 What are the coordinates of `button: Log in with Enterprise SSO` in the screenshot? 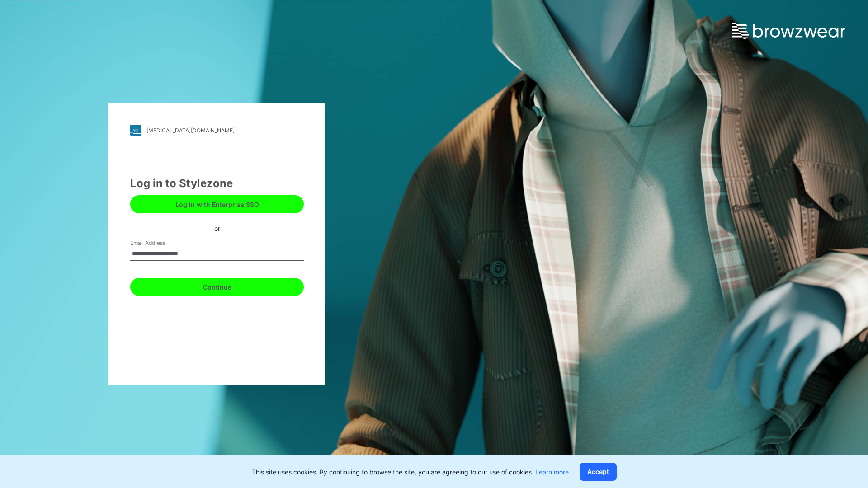 It's located at (217, 205).